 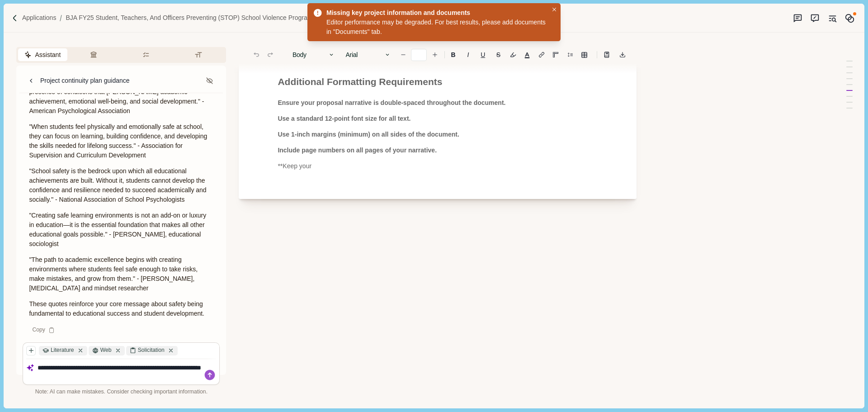 What do you see at coordinates (270, 55) in the screenshot?
I see `button: Redo` at bounding box center [270, 55].